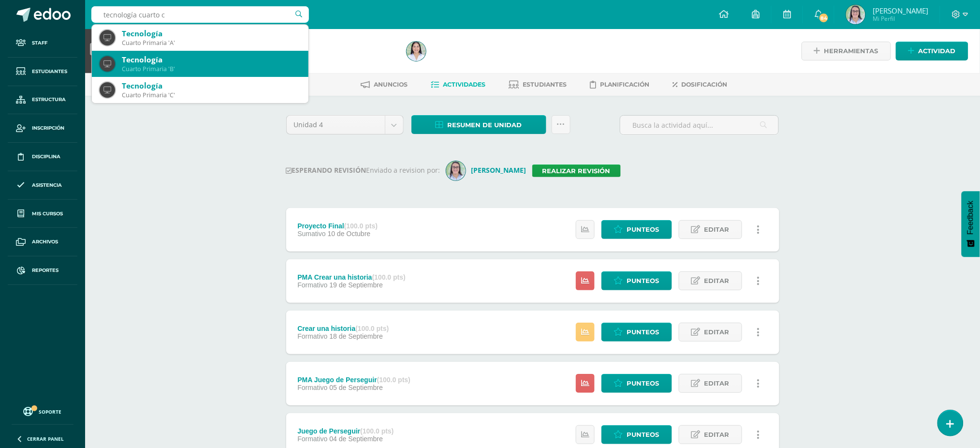 Image resolution: width=980 pixels, height=448 pixels. What do you see at coordinates (46, 439) in the screenshot?
I see `span: Cerrar panel` at bounding box center [46, 439].